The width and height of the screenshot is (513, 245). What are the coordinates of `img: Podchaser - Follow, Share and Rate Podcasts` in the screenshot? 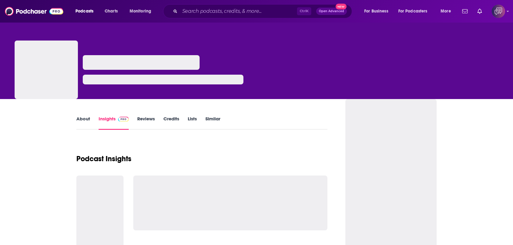 It's located at (34, 11).